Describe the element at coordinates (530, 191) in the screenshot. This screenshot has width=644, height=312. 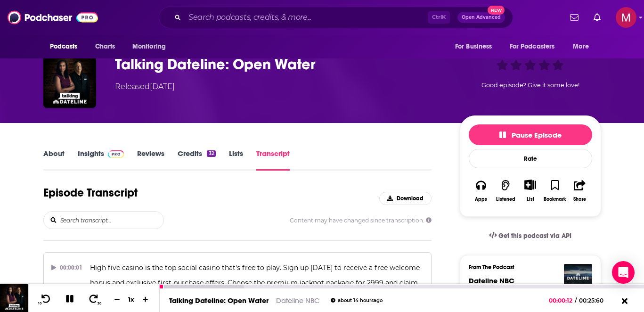
I see `div: Show More ButtonList` at that location.